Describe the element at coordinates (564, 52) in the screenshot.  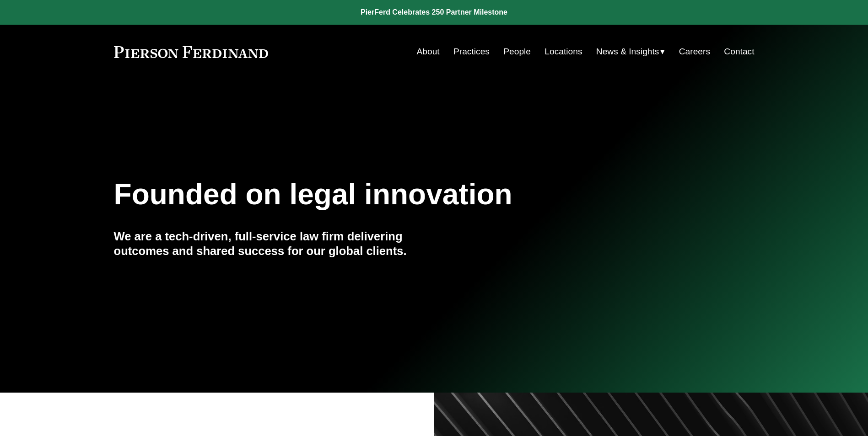
I see `a: Locations` at that location.